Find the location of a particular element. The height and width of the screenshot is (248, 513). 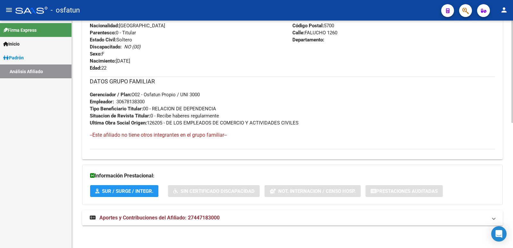

h3: Información Prestacional: is located at coordinates (293, 176).